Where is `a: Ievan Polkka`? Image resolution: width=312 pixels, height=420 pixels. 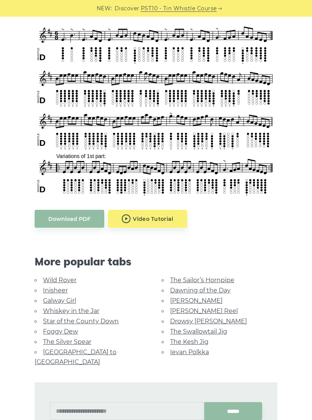
a: Ievan Polkka is located at coordinates (190, 352).